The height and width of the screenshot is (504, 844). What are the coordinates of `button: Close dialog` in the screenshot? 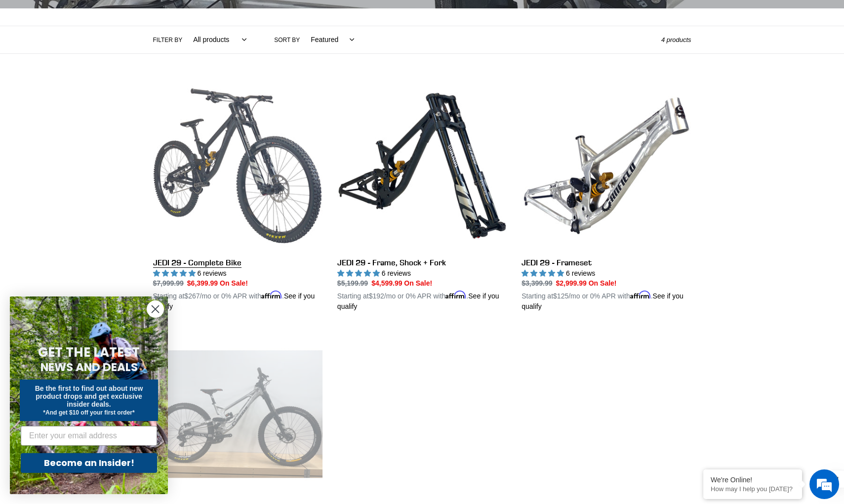 It's located at (155, 309).